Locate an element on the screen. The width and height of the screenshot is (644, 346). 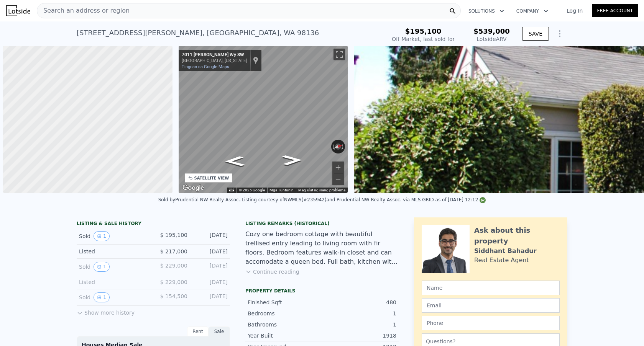
a: Mga Tuntunin (bubukas sa bagong tab) is located at coordinates (281, 190).